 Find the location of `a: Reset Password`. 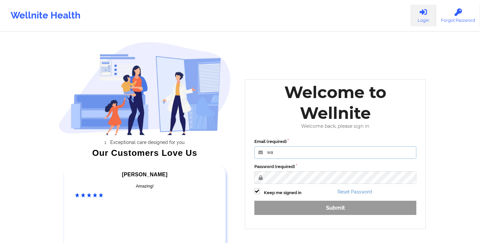

a: Reset Password is located at coordinates (354, 191).